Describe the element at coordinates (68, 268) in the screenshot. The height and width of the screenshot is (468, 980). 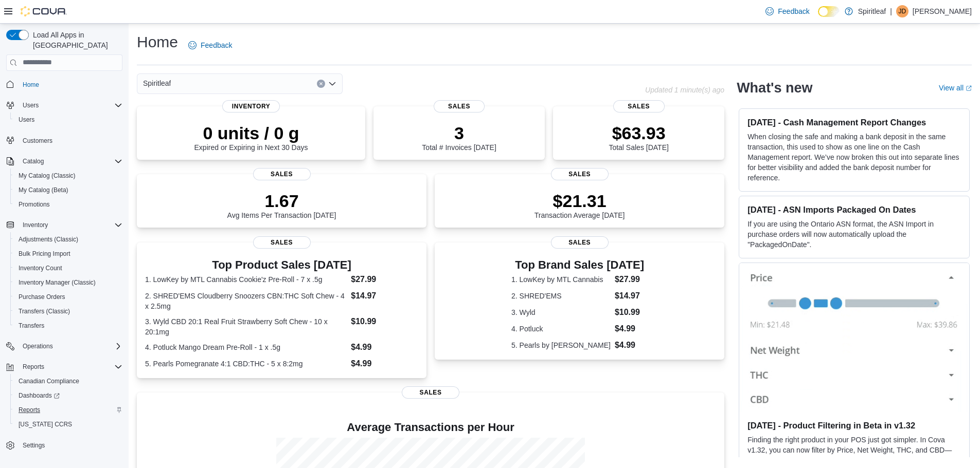
I see `button: Inventory Count` at that location.